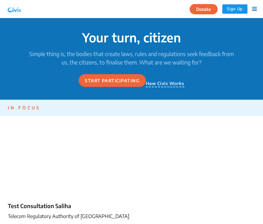 The width and height of the screenshot is (263, 224). Describe the element at coordinates (165, 83) in the screenshot. I see `p: How Civis Works` at that location.